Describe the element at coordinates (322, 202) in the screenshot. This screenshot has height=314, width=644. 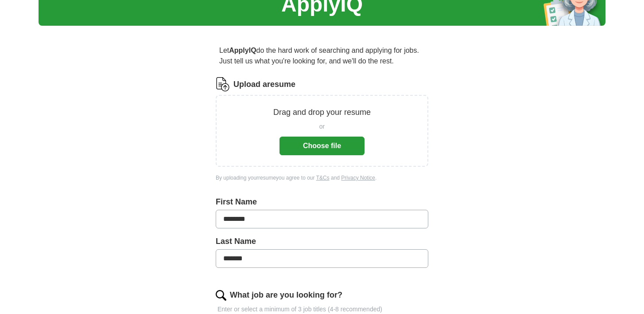
I see `label: First Name` at that location.